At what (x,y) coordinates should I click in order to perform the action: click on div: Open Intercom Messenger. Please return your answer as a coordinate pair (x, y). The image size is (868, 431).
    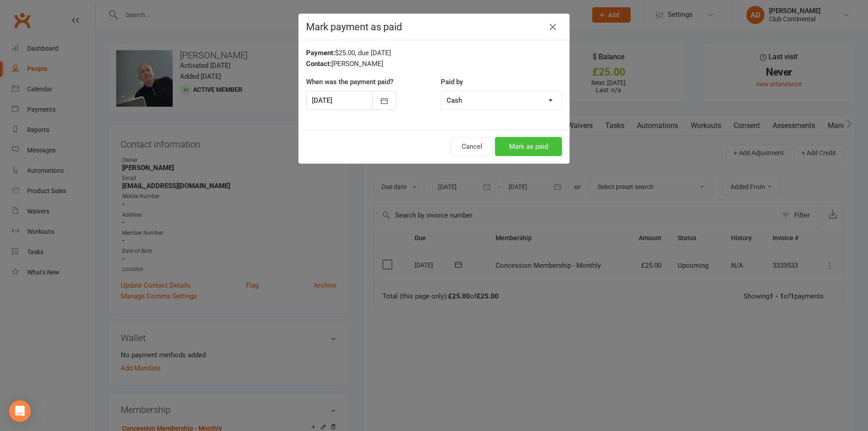
    Looking at the image, I should click on (19, 412).